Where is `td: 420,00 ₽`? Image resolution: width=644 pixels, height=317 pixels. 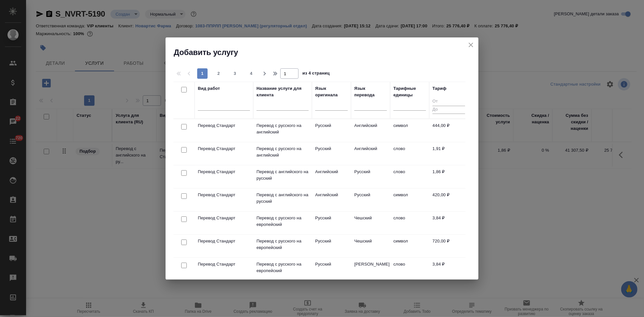 td: 420,00 ₽ is located at coordinates (449, 200).